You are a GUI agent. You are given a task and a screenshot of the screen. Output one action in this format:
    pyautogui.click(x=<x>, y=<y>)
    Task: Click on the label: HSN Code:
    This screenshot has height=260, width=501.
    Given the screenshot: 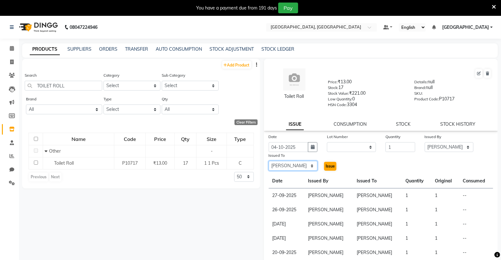 What is the action you would take?
    pyautogui.click(x=337, y=105)
    